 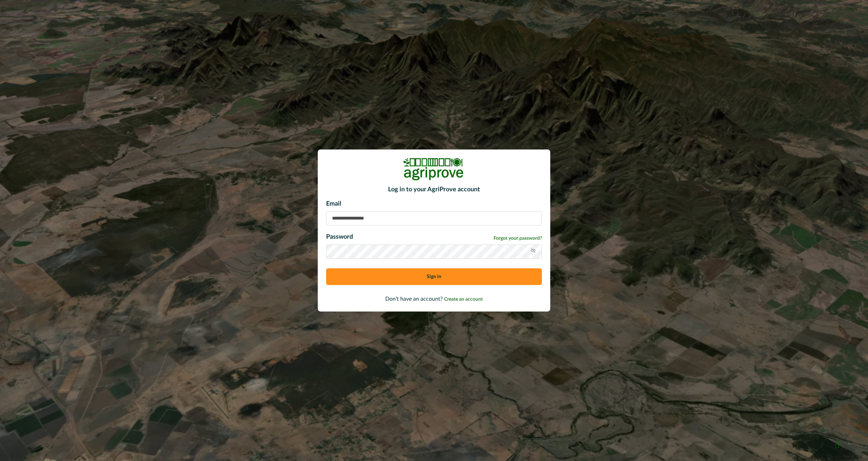 I want to click on div: Chat Widget, so click(x=850, y=444).